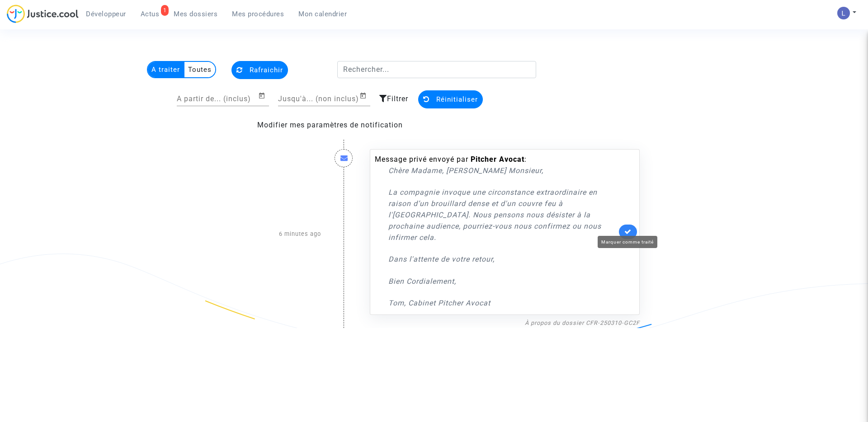 Image resolution: width=868 pixels, height=422 pixels. What do you see at coordinates (502, 259) in the screenshot?
I see `p: Dans l'attente de votre retour,` at bounding box center [502, 259].